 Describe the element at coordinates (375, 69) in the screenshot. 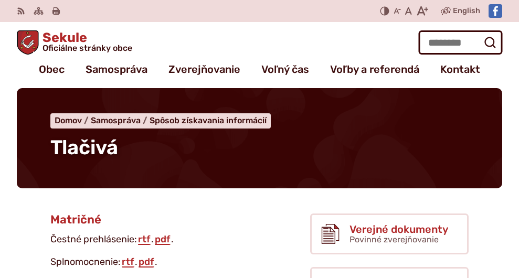

I see `span: Voľby a referendá` at that location.